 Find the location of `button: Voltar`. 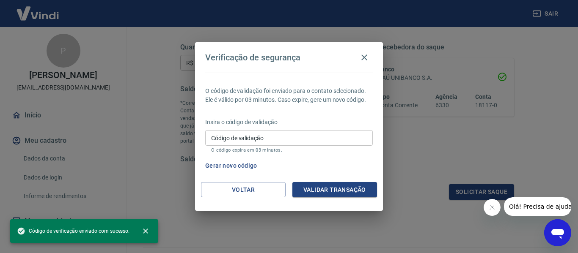

button: Voltar is located at coordinates (243, 190).